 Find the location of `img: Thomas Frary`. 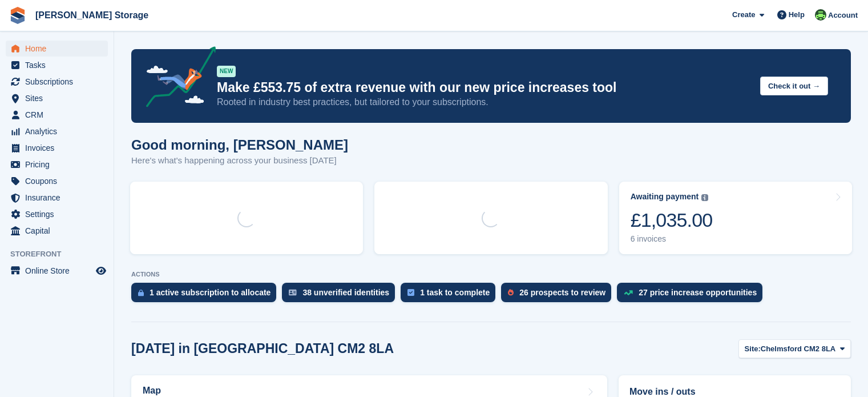

img: Thomas Frary is located at coordinates (821, 15).